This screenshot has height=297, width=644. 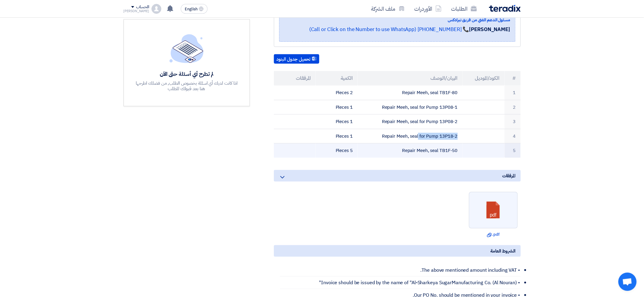 I want to click on div: الحساب, so click(x=142, y=7).